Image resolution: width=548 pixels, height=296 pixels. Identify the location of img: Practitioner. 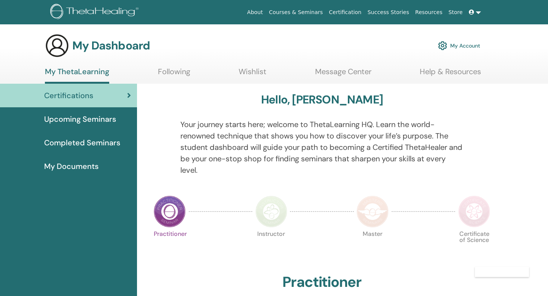
(170, 212).